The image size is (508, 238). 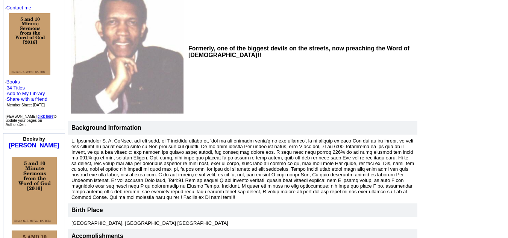 I want to click on font: Birth Place, so click(x=87, y=210).